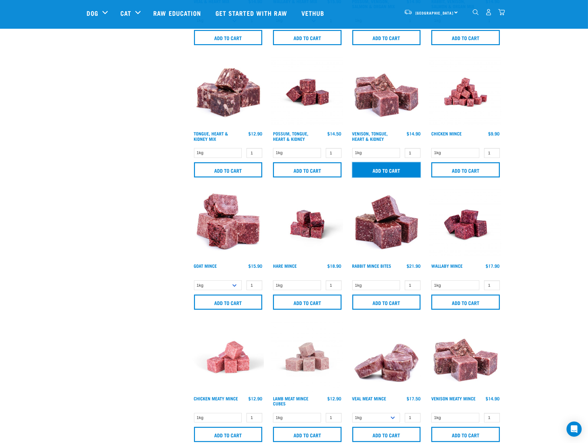 The width and height of the screenshot is (588, 443). I want to click on img: home-icon-1@2x.png, so click(475, 12).